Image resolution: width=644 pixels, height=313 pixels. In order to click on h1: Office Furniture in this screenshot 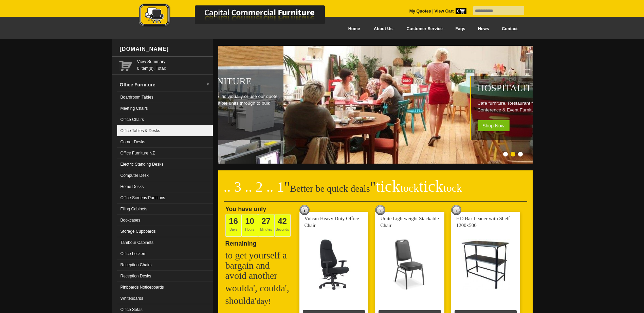, I will do `click(221, 82)`.